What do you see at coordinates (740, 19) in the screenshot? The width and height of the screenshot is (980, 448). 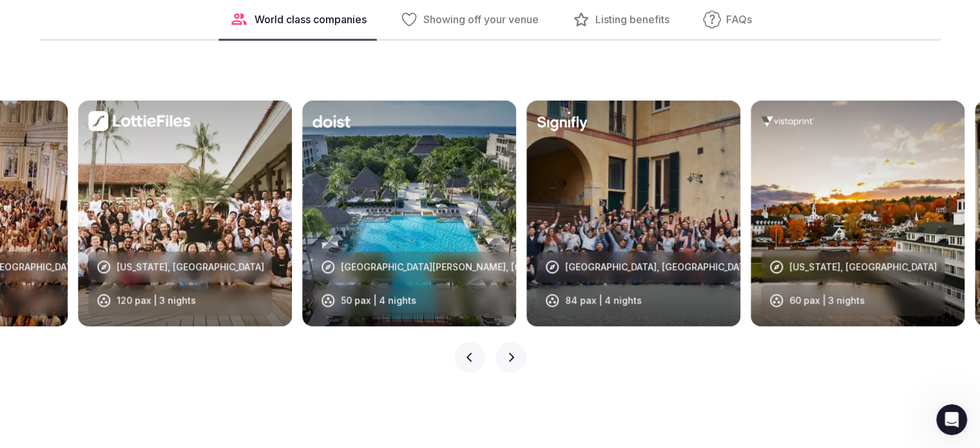 I see `span: FAQs` at bounding box center [740, 19].